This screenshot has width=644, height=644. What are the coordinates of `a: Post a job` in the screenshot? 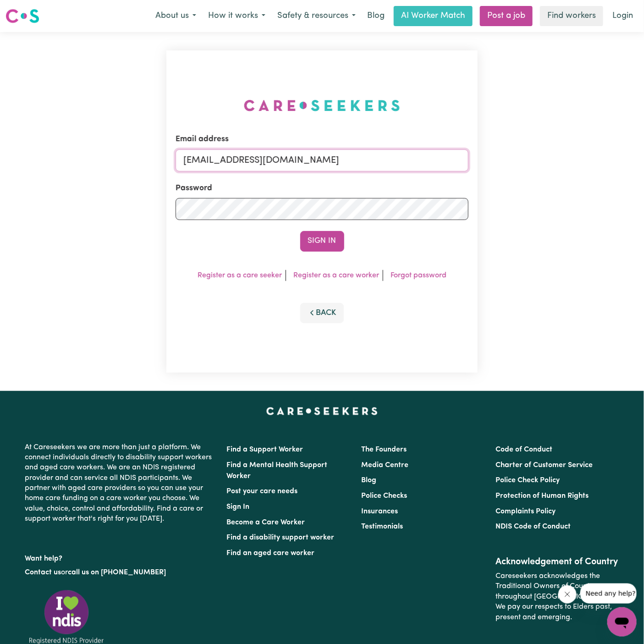 It's located at (506, 17).